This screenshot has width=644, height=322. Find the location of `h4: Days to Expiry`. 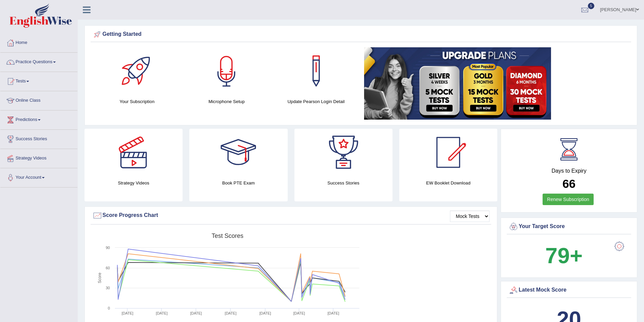

h4: Days to Expiry is located at coordinates (569, 171).